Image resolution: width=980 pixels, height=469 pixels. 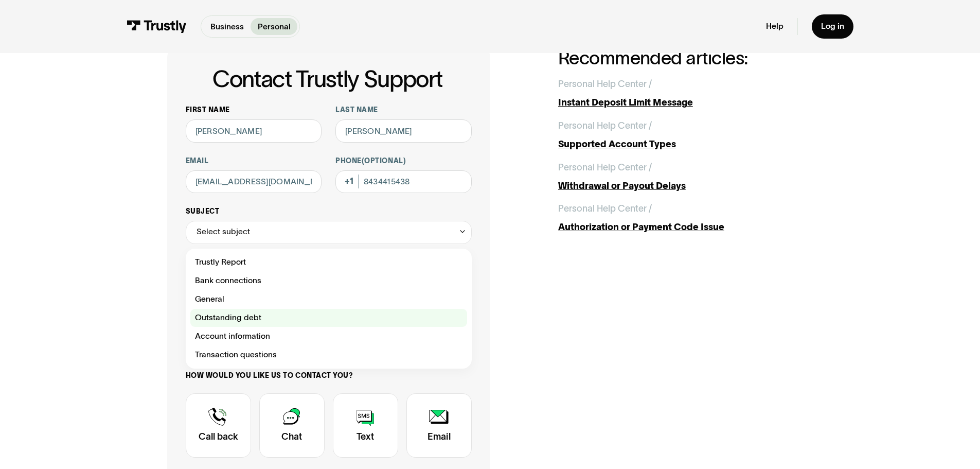 I want to click on div: Authorization or Payment Code Issue, so click(x=685, y=227).